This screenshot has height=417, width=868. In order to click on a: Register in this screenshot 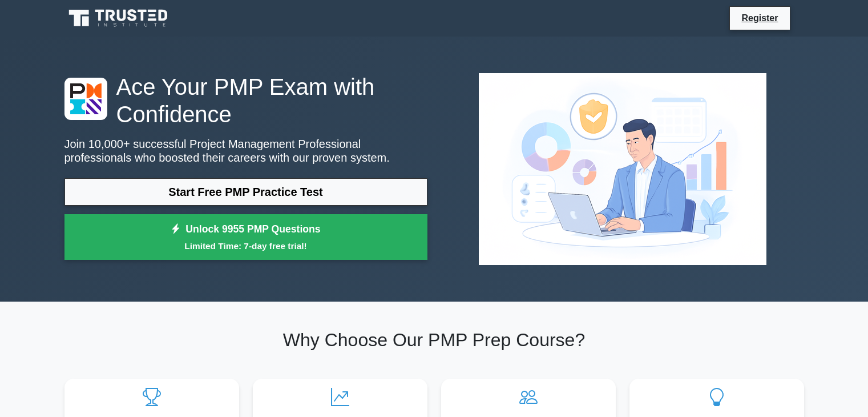, I will do `click(760, 18)`.